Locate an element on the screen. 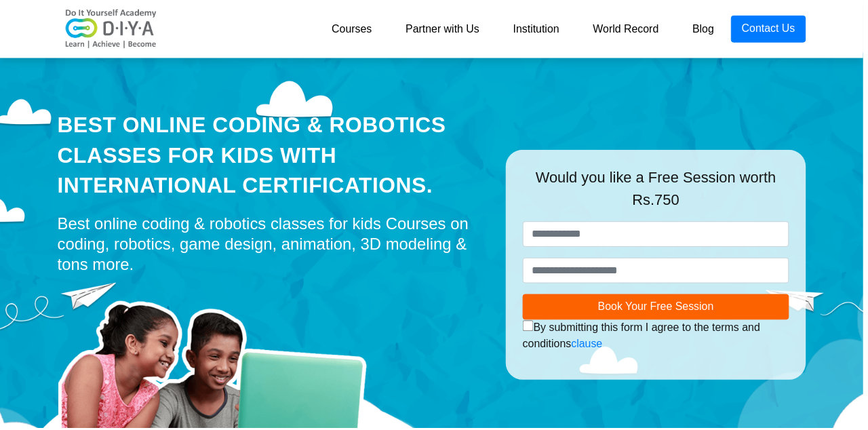 The image size is (868, 430). a: Contact Us is located at coordinates (773, 29).